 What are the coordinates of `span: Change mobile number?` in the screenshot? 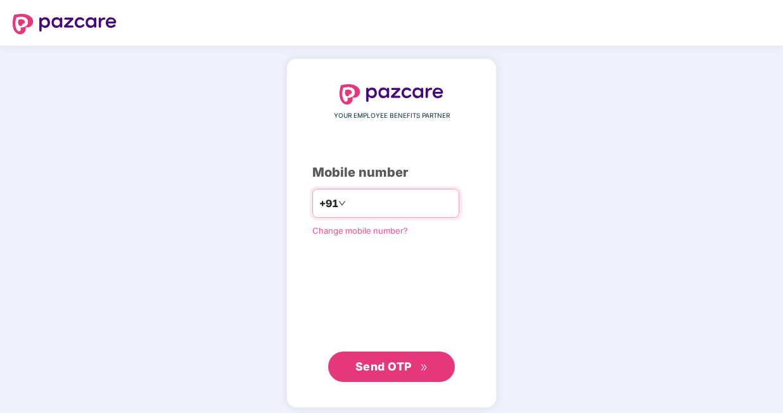 It's located at (360, 231).